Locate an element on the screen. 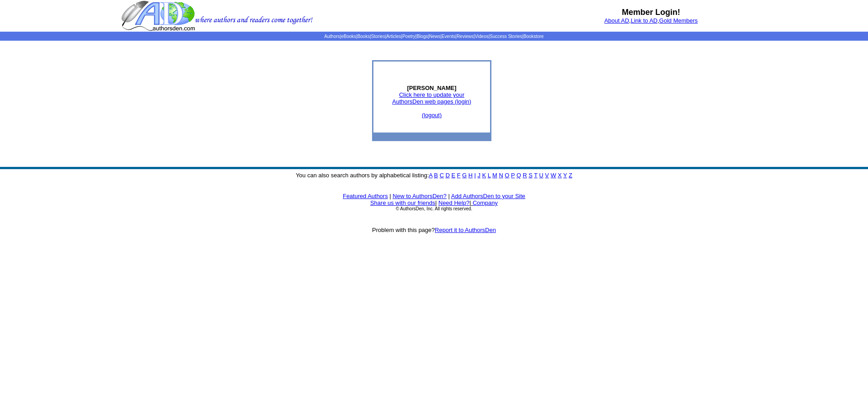 The width and height of the screenshot is (868, 412). a: Company is located at coordinates (485, 203).